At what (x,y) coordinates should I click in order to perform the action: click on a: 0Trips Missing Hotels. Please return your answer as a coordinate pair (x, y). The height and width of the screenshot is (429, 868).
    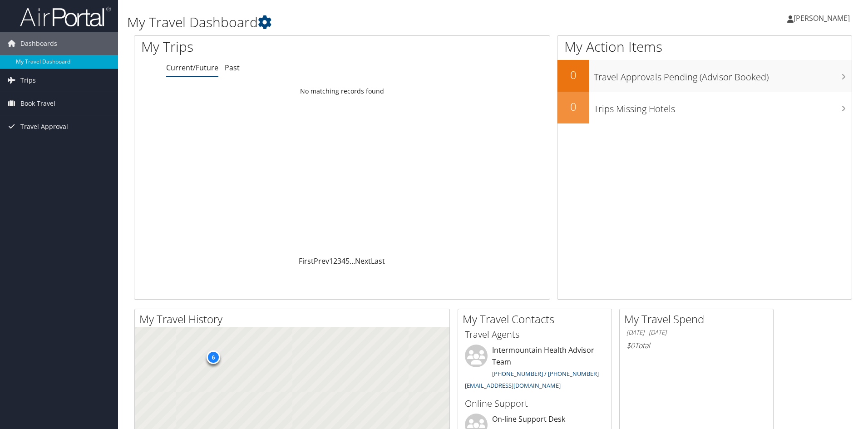
    Looking at the image, I should click on (705, 108).